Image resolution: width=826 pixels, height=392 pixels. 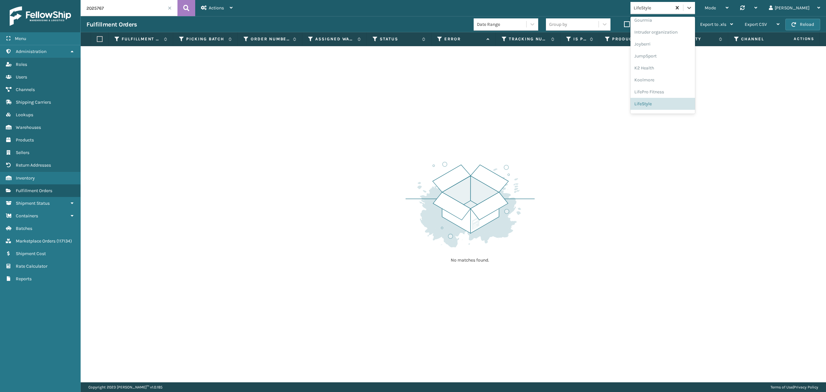 I want to click on span: Menu, so click(x=20, y=38).